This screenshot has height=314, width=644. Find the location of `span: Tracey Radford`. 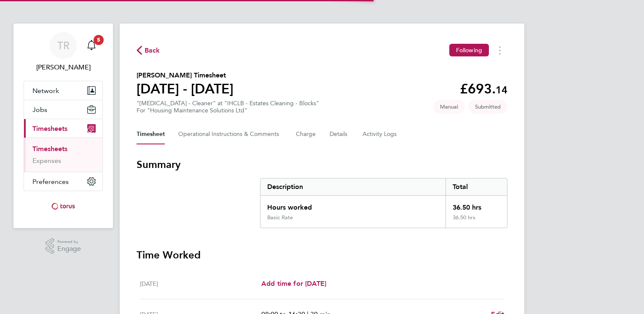

span: Tracey Radford is located at coordinates (63, 67).